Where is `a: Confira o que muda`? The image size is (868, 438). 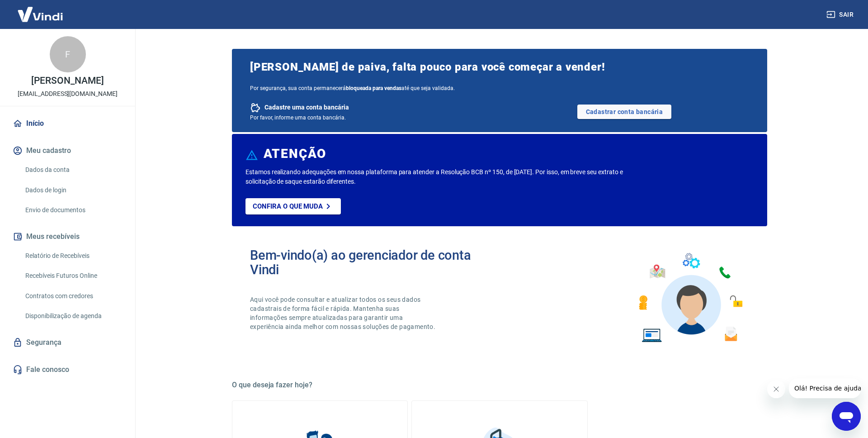 a: Confira o que muda is located at coordinates (293, 207).